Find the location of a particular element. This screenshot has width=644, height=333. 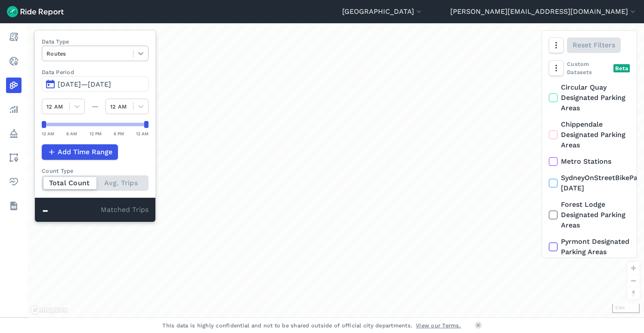

div: Count Type is located at coordinates (95, 171).